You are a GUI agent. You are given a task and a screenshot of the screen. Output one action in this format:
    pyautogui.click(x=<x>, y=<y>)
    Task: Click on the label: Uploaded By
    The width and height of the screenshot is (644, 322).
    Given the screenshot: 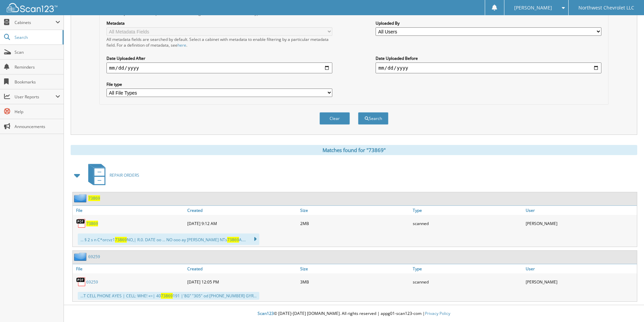 What is the action you would take?
    pyautogui.click(x=489, y=23)
    